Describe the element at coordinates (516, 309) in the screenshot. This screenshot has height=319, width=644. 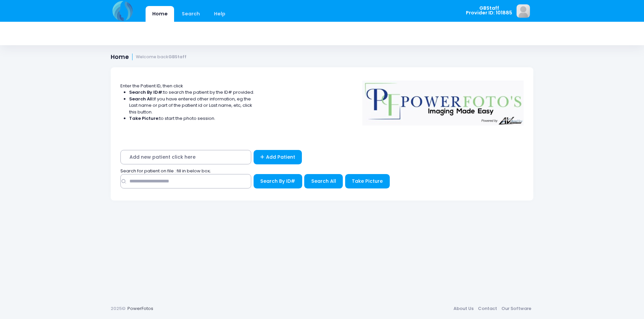
I see `a: Our Software` at that location.